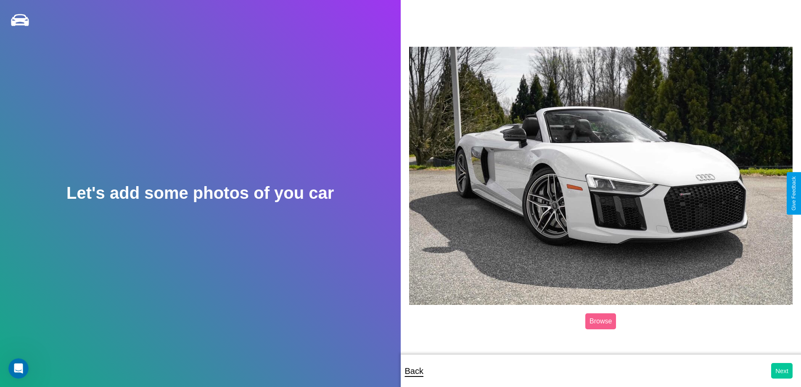 This screenshot has height=387, width=801. I want to click on button: Next, so click(782, 370).